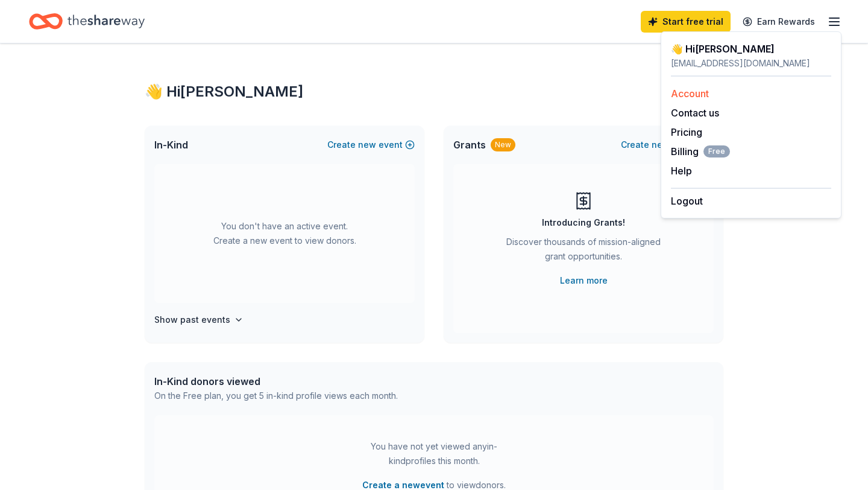 This screenshot has width=868, height=490. What do you see at coordinates (687, 201) in the screenshot?
I see `button: Logout` at bounding box center [687, 201].